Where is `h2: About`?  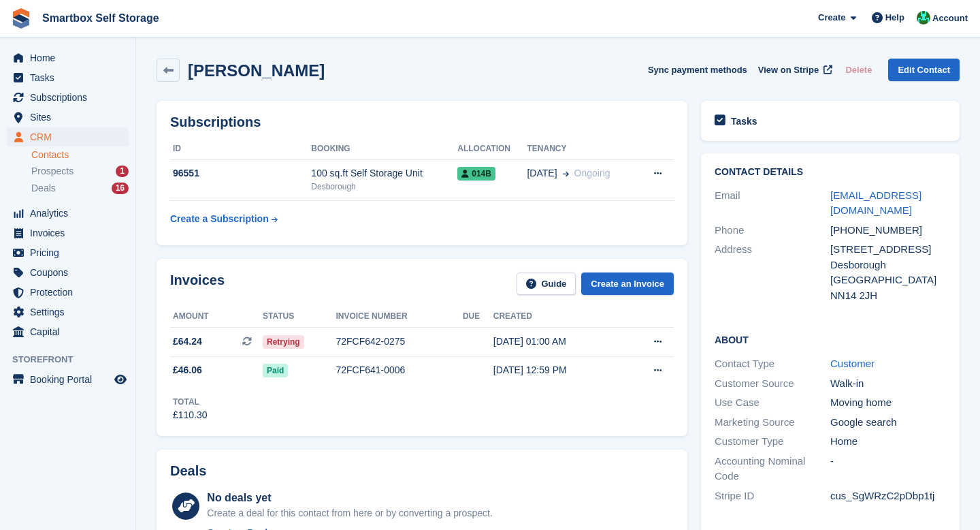 h2: About is located at coordinates (830, 339).